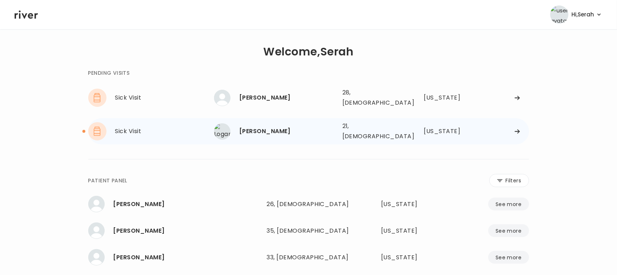  I want to click on div: PENDING VISITS, so click(109, 73).